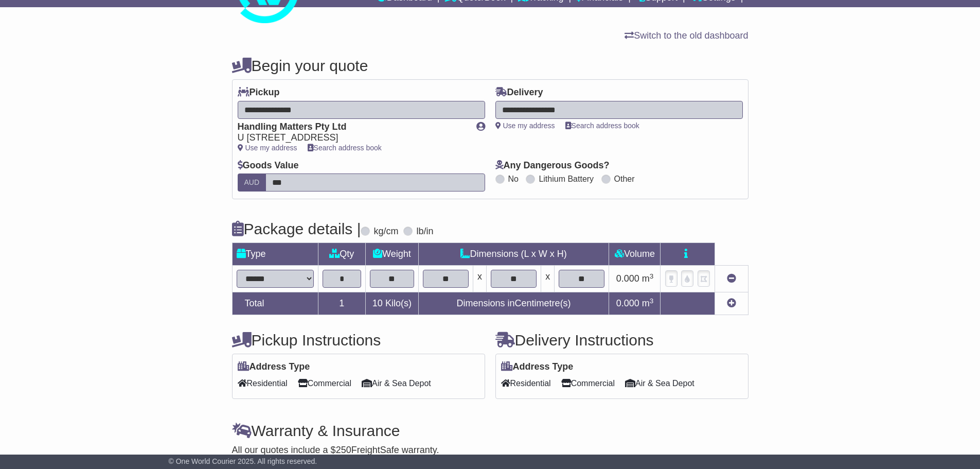 This screenshot has height=469, width=980. Describe the element at coordinates (268, 166) in the screenshot. I see `label: Goods Value` at that location.